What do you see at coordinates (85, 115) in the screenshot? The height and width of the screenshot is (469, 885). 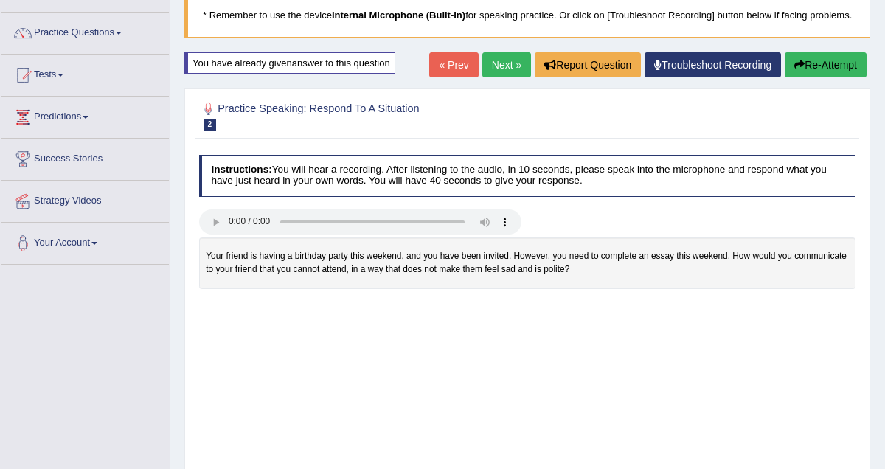 I see `a: Predictions` at bounding box center [85, 115].